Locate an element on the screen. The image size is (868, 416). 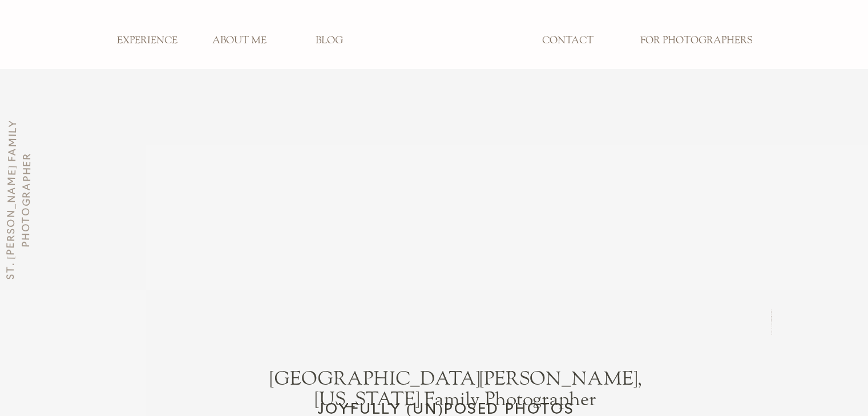
h3: CONTACT is located at coordinates (568, 41).